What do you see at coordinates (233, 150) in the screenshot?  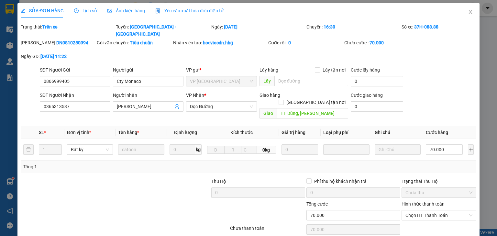 I see `input: R` at bounding box center [233, 150].